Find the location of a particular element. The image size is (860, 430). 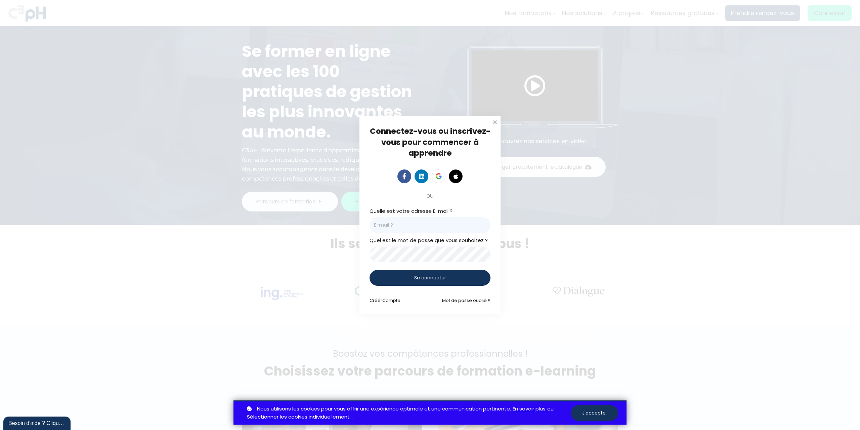

a: En savoir plus is located at coordinates (529, 408).